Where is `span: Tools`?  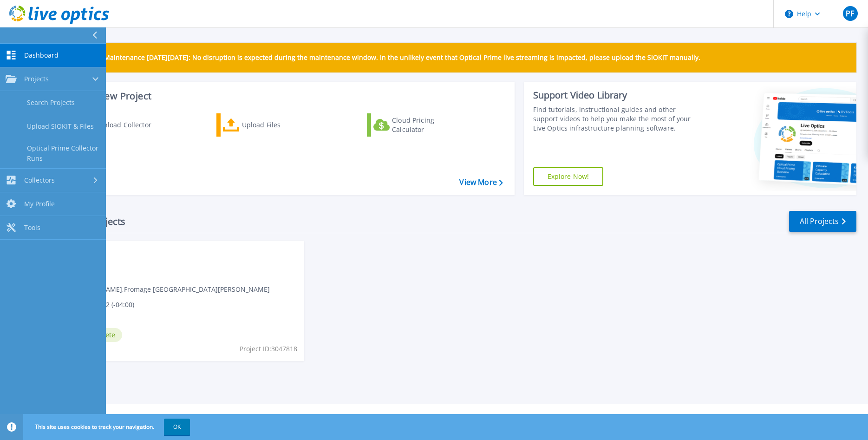
span: Tools is located at coordinates (32, 227).